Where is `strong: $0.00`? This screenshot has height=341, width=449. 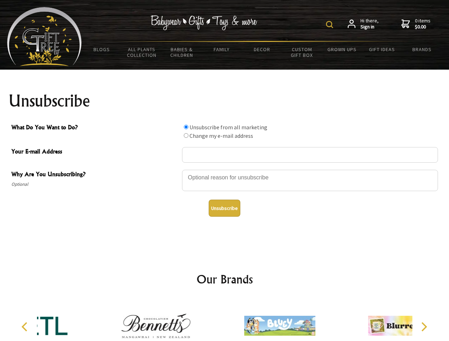
strong: $0.00 is located at coordinates (423, 27).